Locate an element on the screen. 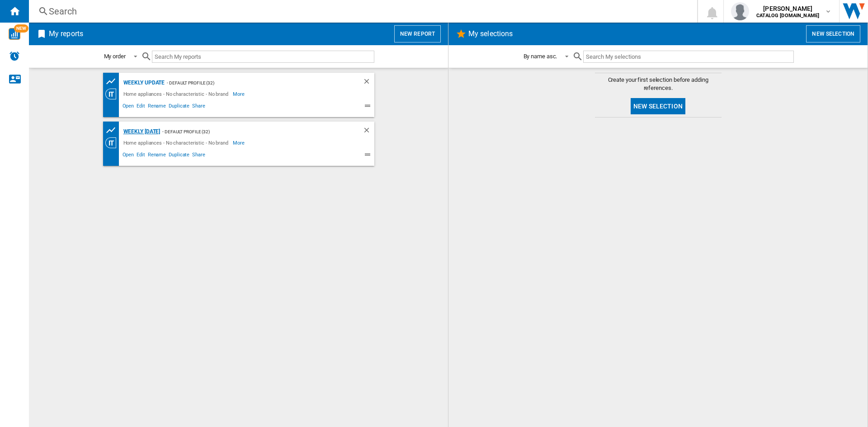 The height and width of the screenshot is (427, 868). input: Search My selections is located at coordinates (688, 56).